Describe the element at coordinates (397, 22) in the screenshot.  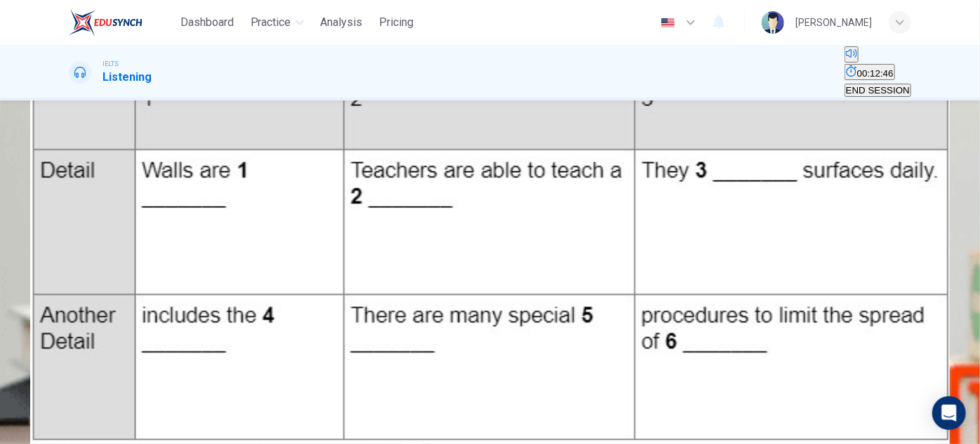
I see `span: Pricing` at that location.